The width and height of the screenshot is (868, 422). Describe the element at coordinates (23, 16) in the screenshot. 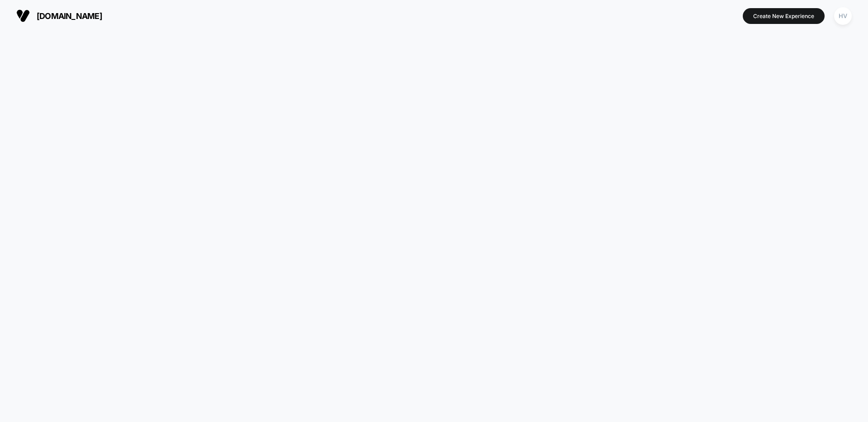

I see `img: Visually logo` at that location.